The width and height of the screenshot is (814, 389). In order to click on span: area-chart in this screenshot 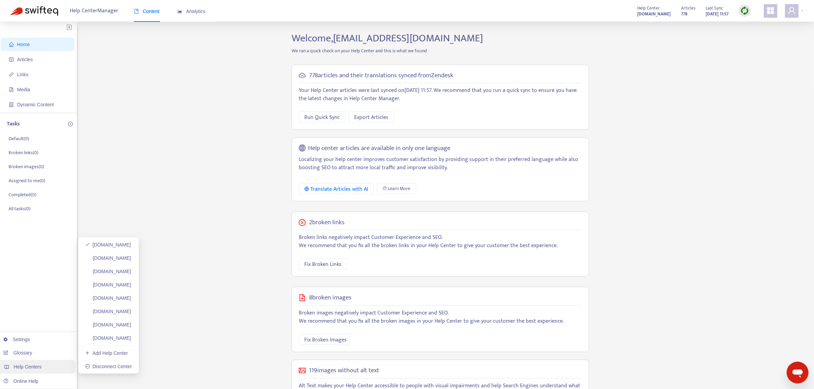, I will do `click(180, 11)`.